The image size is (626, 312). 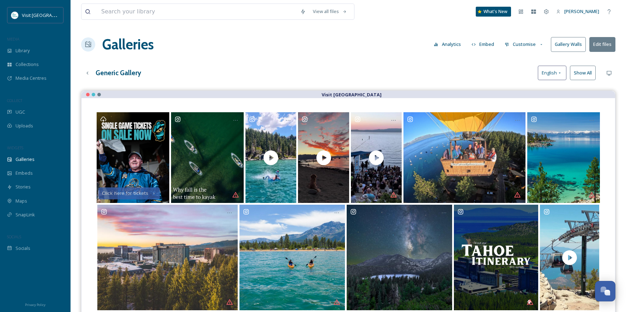 What do you see at coordinates (605, 291) in the screenshot?
I see `button: Open Chat` at bounding box center [605, 291].